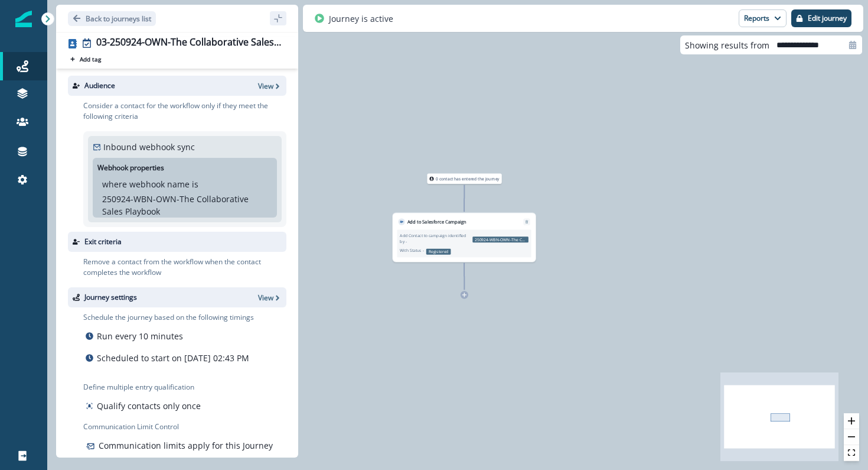  I want to click on p: Add tag, so click(90, 59).